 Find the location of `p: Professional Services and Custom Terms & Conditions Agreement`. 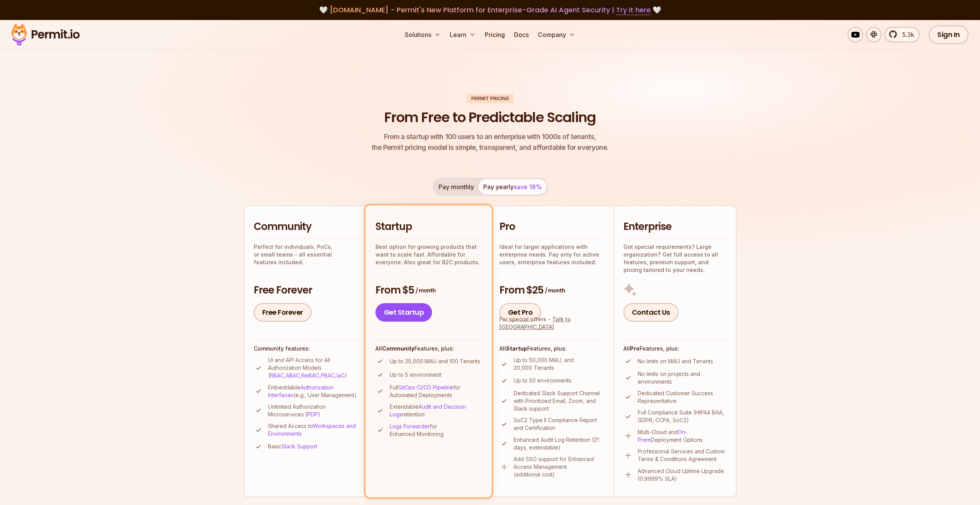

p: Professional Services and Custom Terms & Conditions Agreement is located at coordinates (682, 455).